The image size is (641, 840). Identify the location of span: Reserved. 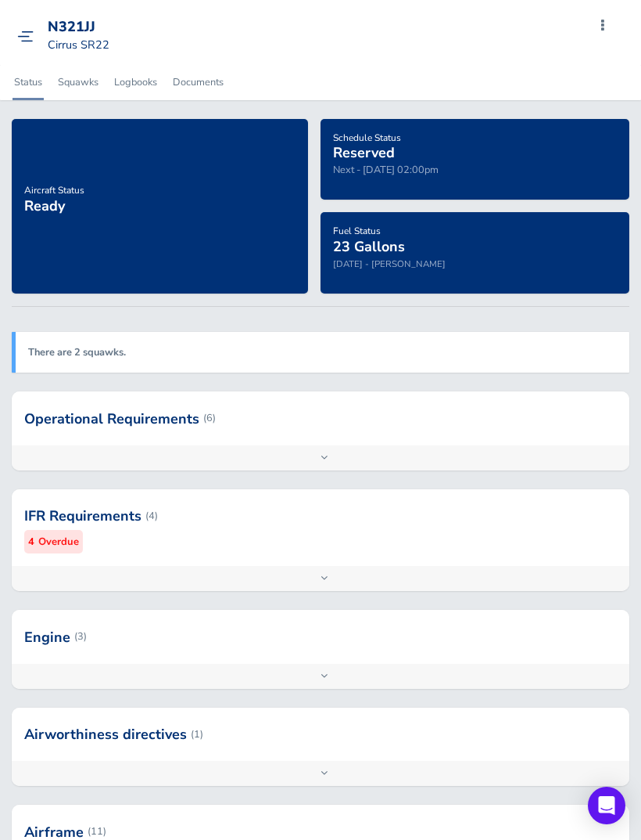
(363, 153).